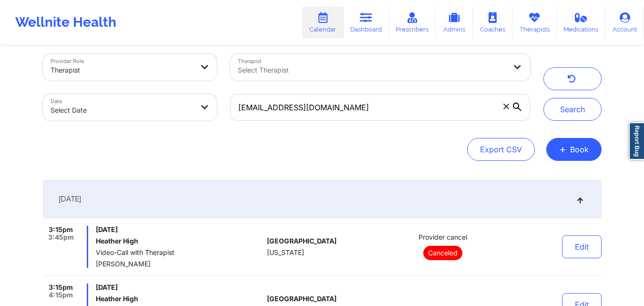 This screenshot has height=306, width=644. I want to click on a: Prescribers, so click(412, 22).